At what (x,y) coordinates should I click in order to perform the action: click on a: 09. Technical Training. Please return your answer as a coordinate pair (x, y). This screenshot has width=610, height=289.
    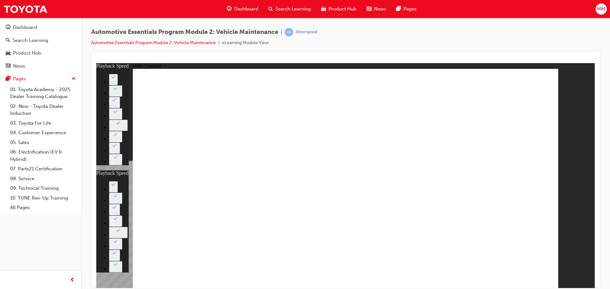
    Looking at the image, I should click on (43, 188).